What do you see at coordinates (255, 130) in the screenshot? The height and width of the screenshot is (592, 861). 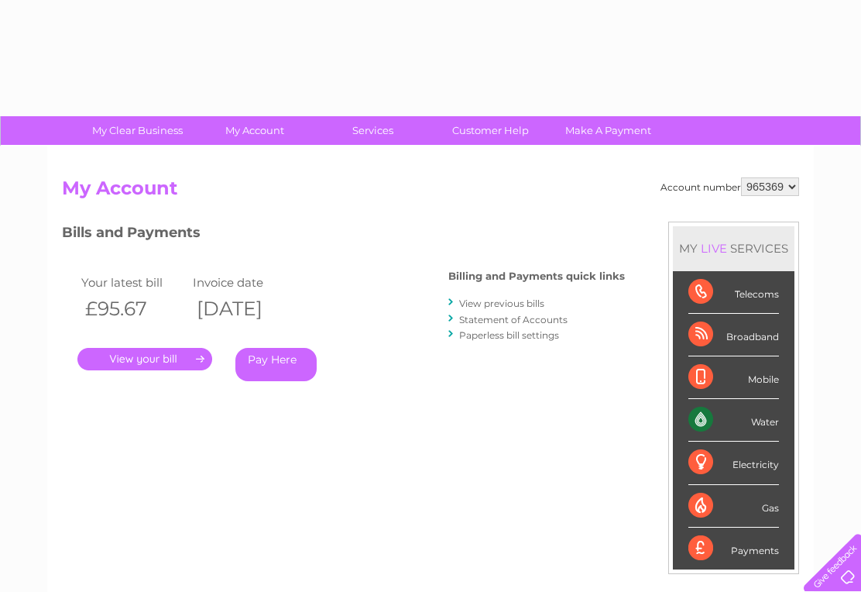 I see `a: My Account` at bounding box center [255, 130].